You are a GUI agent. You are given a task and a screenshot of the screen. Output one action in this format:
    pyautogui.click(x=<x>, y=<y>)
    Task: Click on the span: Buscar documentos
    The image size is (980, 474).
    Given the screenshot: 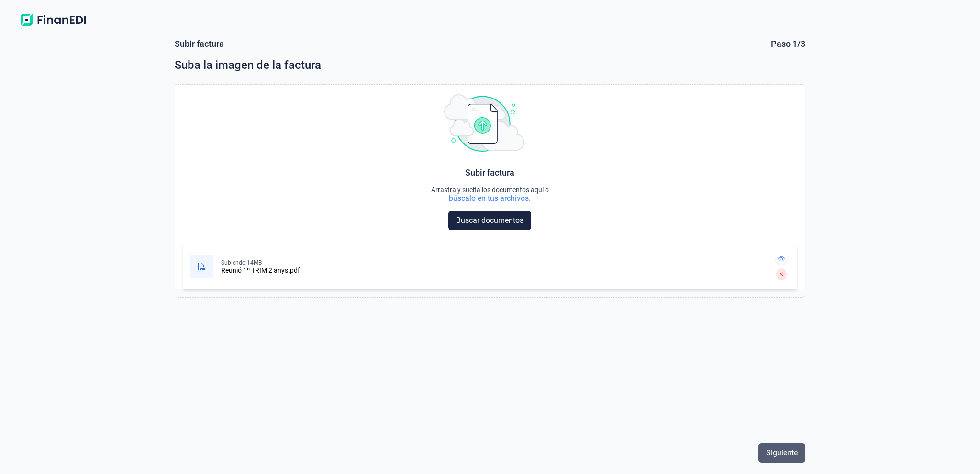 What is the action you would take?
    pyautogui.click(x=489, y=221)
    